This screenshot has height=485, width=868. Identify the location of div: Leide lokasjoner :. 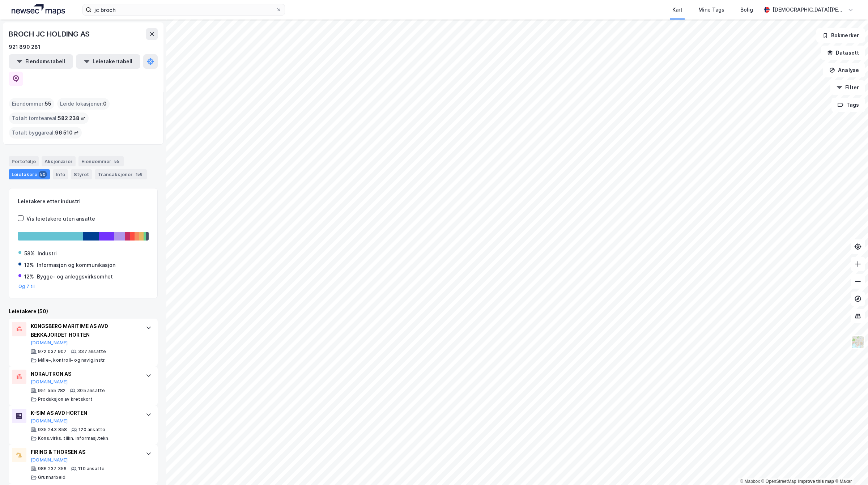
(83, 104).